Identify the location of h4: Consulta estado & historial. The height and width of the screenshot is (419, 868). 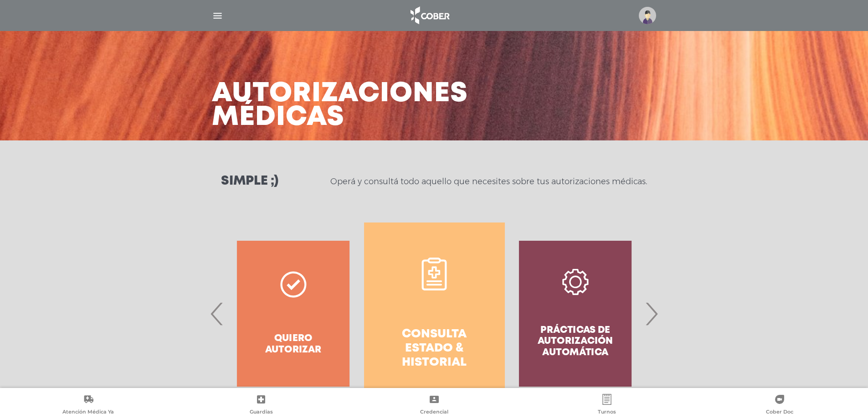
(434, 349).